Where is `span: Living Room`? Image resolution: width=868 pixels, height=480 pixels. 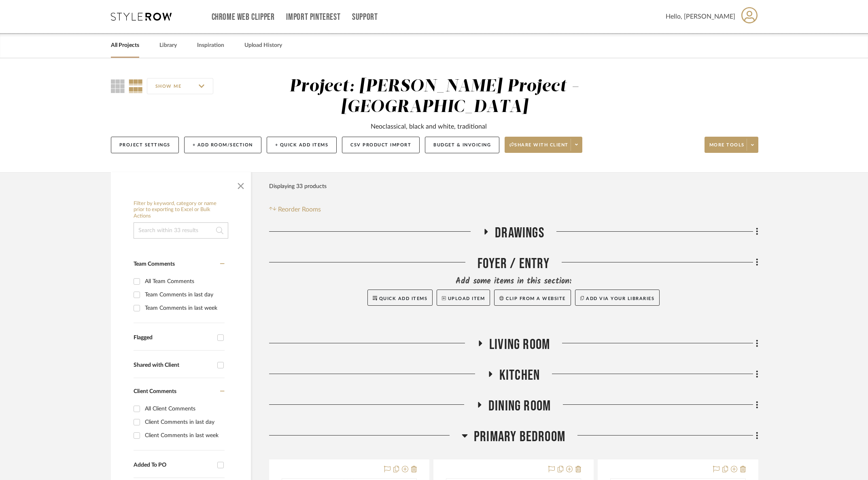 span: Living Room is located at coordinates (519, 344).